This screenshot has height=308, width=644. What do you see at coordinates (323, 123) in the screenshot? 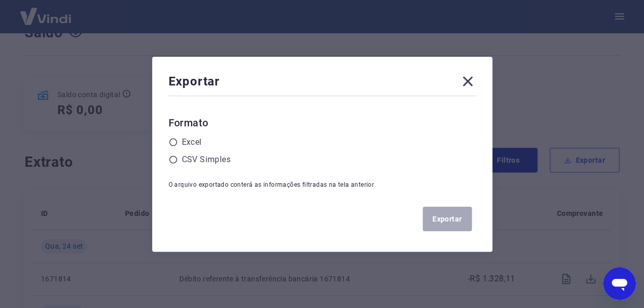
I see `h6: Formato` at bounding box center [323, 123].